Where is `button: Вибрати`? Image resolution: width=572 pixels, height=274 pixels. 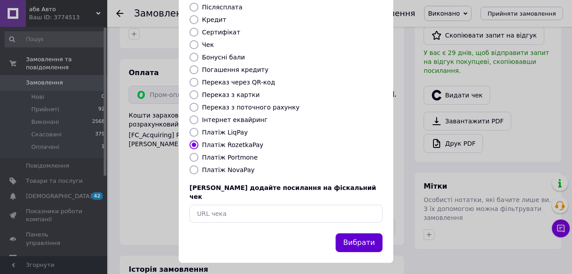 button: Вибрати is located at coordinates (359, 243).